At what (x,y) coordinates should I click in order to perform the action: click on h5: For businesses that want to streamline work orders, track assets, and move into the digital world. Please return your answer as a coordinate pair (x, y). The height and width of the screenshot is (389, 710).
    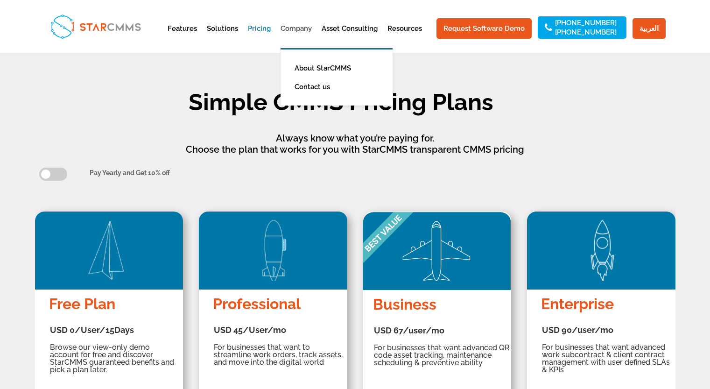
    Looking at the image, I should click on (279, 357).